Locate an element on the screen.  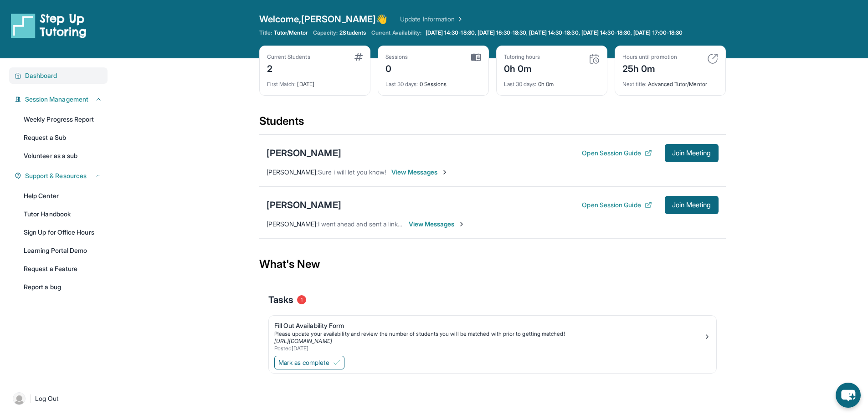
div: Please update your availability and review the number of students you will be matched with prior ... is located at coordinates (489, 334).